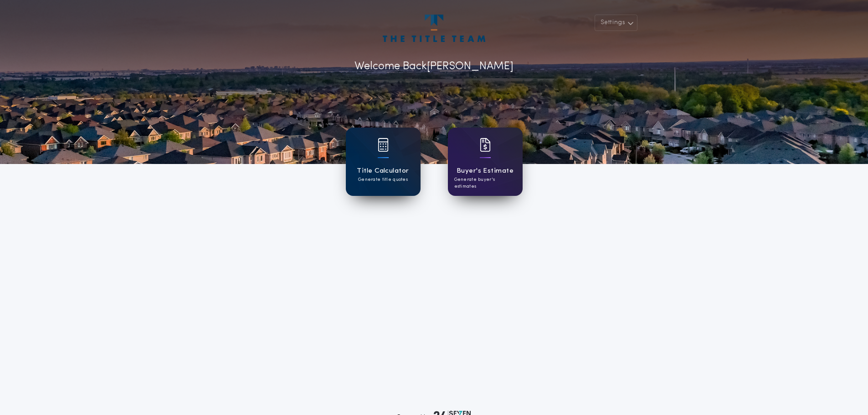 This screenshot has height=415, width=868. I want to click on h1: Title Calculator, so click(383, 171).